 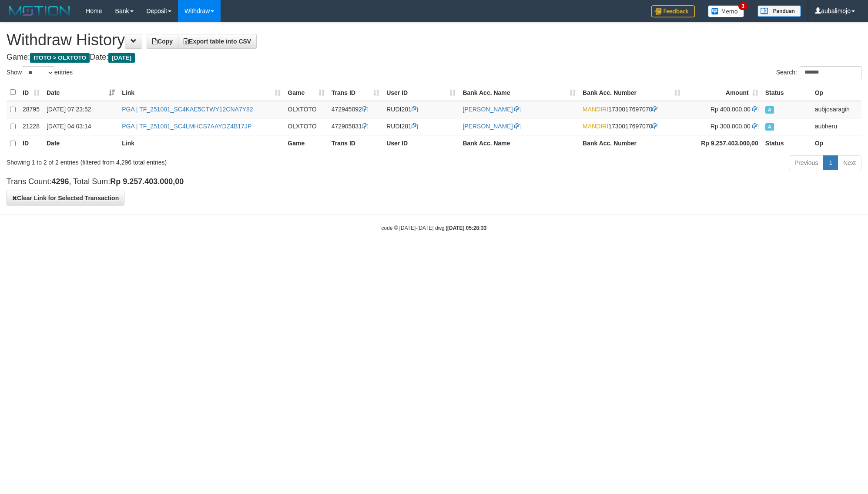 I want to click on th: Trans ID: activate to sort column ascending, so click(x=355, y=92).